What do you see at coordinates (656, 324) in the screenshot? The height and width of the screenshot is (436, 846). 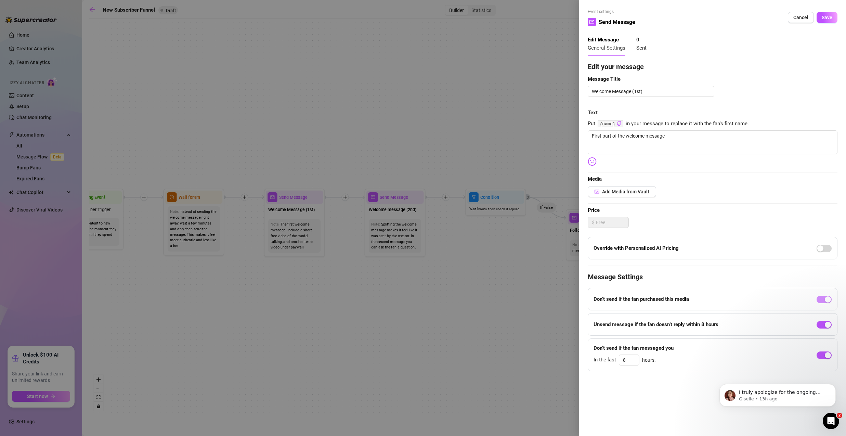 I see `strong: Unsend message if the fan doesn’t reply within 8 hours` at bounding box center [656, 324].